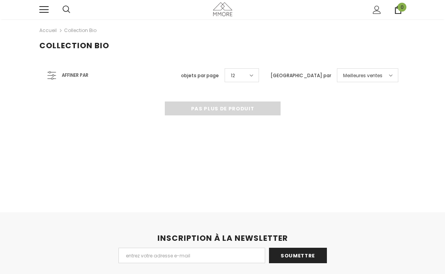 Image resolution: width=445 pixels, height=274 pixels. What do you see at coordinates (398, 10) in the screenshot?
I see `a: 0` at bounding box center [398, 10].